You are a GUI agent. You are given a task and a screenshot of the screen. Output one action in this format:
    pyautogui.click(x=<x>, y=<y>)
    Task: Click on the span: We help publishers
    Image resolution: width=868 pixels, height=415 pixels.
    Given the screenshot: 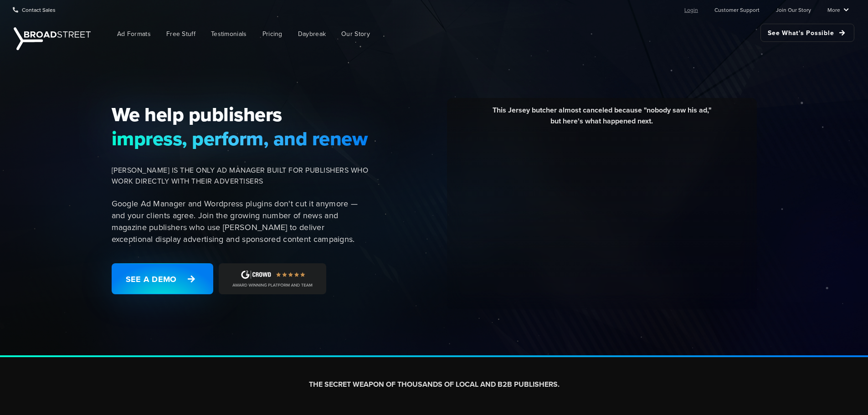 What is the action you would take?
    pyautogui.click(x=240, y=115)
    